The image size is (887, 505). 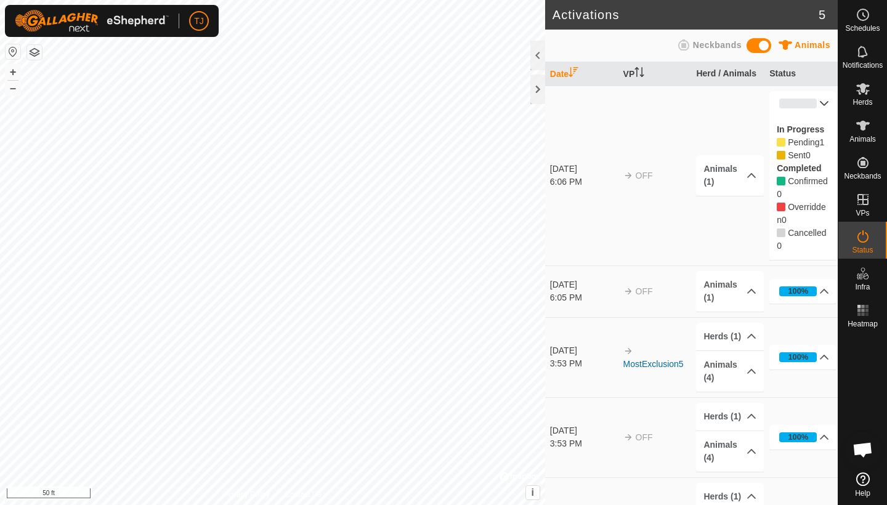 What do you see at coordinates (862, 493) in the screenshot?
I see `span: Help` at bounding box center [862, 493].